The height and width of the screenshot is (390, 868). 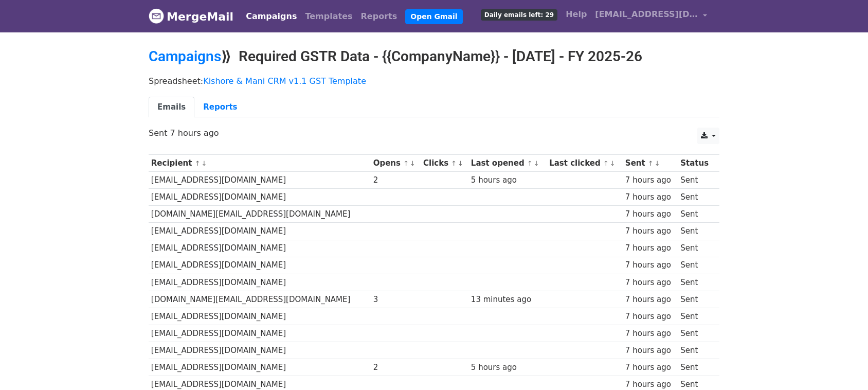 I want to click on img: MergeMail logo, so click(x=156, y=16).